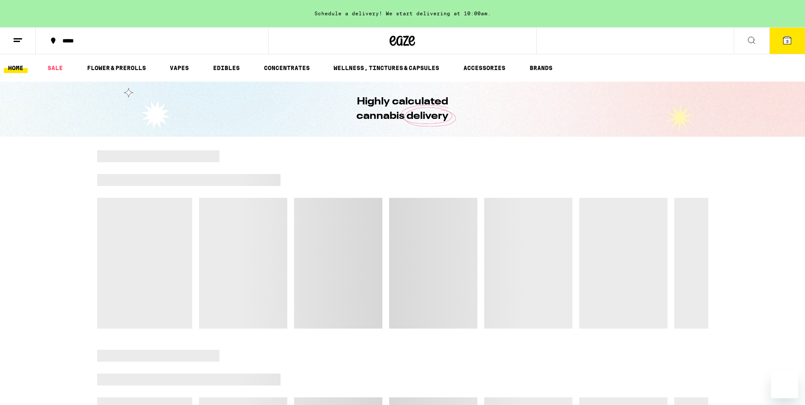 This screenshot has width=805, height=405. Describe the element at coordinates (402, 109) in the screenshot. I see `h1: Highly calculated cannabis delivery` at that location.